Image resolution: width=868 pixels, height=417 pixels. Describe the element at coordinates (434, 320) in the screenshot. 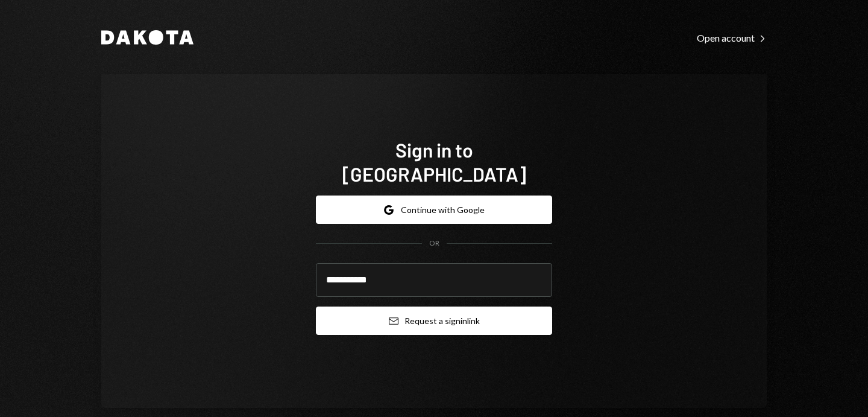

I see `button: Request a signinlink` at that location.